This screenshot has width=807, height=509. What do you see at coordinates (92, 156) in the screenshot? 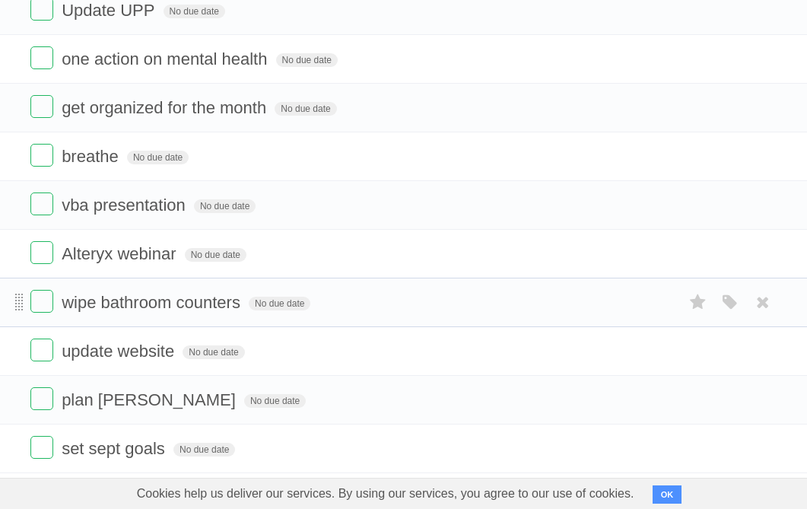
I see `span: breathe` at bounding box center [92, 156].